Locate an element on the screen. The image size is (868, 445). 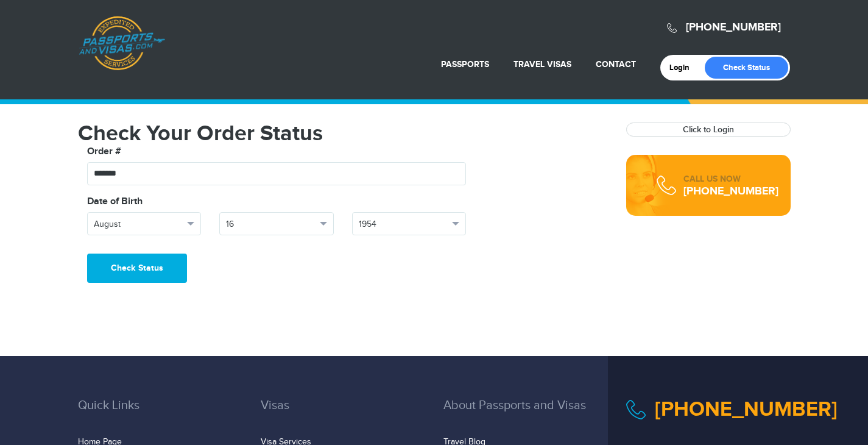
a: Contact is located at coordinates (616, 64).